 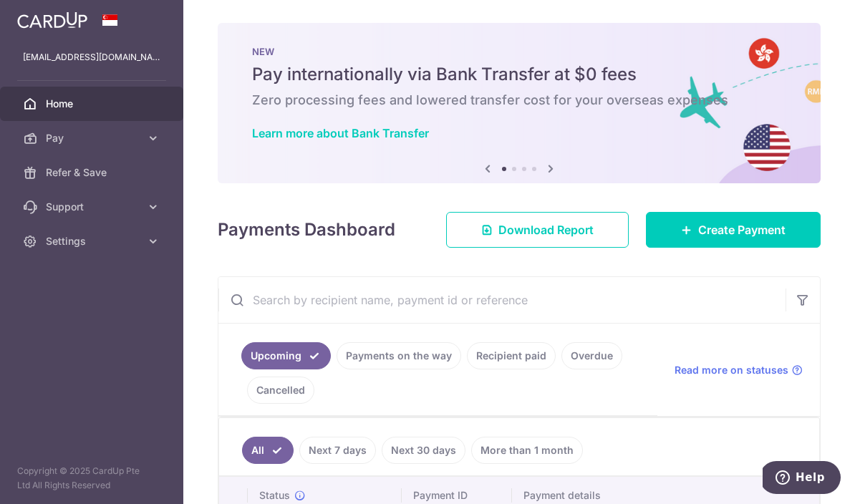 What do you see at coordinates (307, 229) in the screenshot?
I see `h4: Payments Dashboard` at bounding box center [307, 229].